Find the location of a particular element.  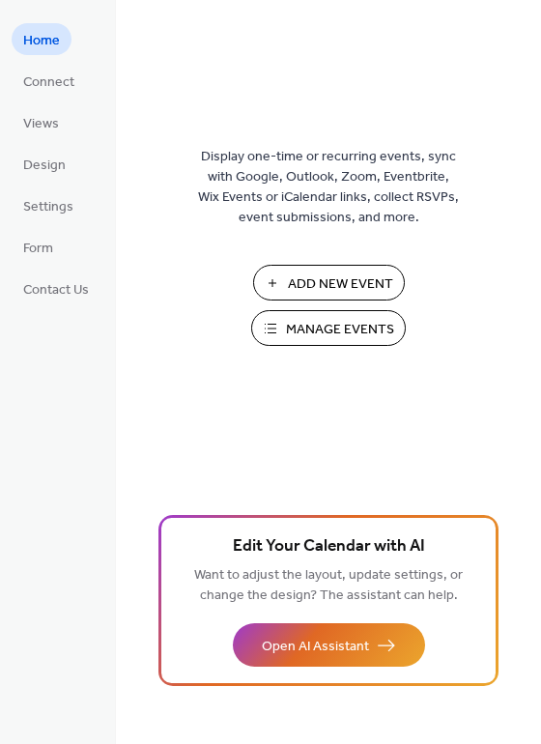

span: Manage Events is located at coordinates (340, 329).